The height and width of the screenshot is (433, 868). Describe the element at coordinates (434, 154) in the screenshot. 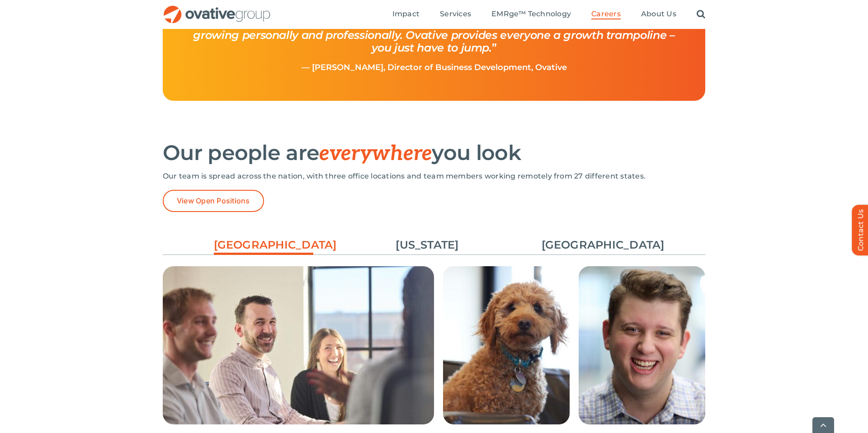

I see `h2: Our people are you look` at that location.